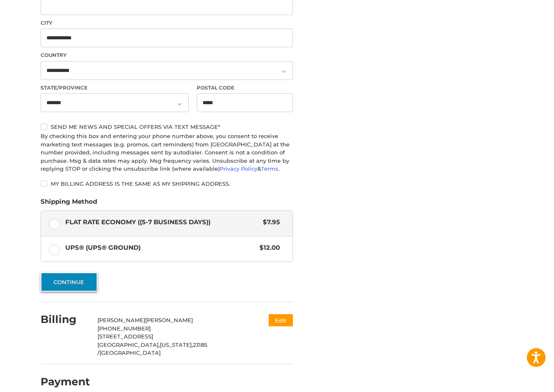  Describe the element at coordinates (65, 319) in the screenshot. I see `h2: Billing` at that location.